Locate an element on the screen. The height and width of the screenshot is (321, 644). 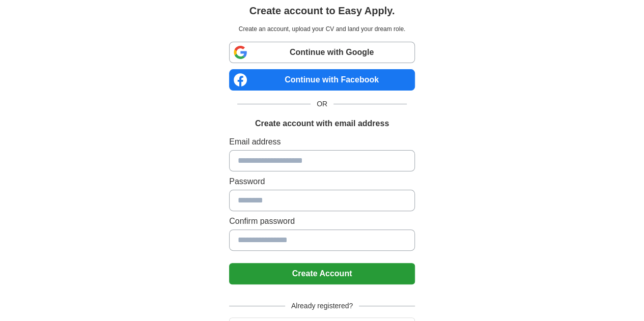
a: Continue with Facebook is located at coordinates (322, 80).